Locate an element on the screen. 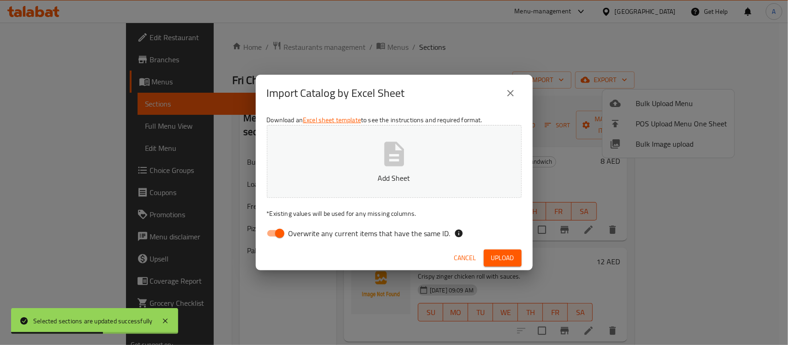  svg: If the overwrite option isn't selected, then the items that match an existing ID will be ignored ... is located at coordinates (459, 234).